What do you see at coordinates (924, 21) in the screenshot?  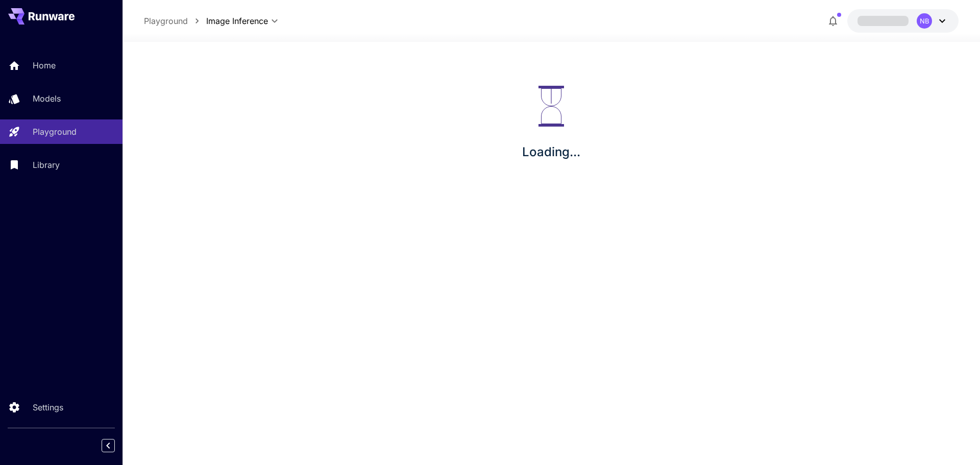 I see `div: NB` at bounding box center [924, 21].